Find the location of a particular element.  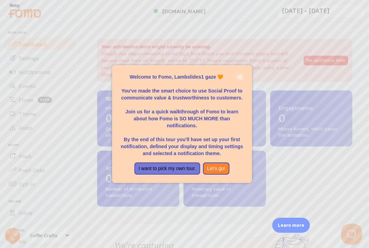

p: By the end of this tour you'll have set up your first notification, defined your display and timi... is located at coordinates (182, 143).